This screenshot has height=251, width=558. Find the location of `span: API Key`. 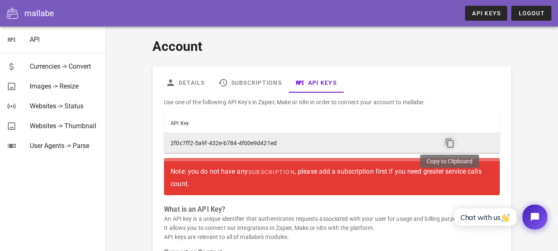

span: API Key is located at coordinates (180, 123).